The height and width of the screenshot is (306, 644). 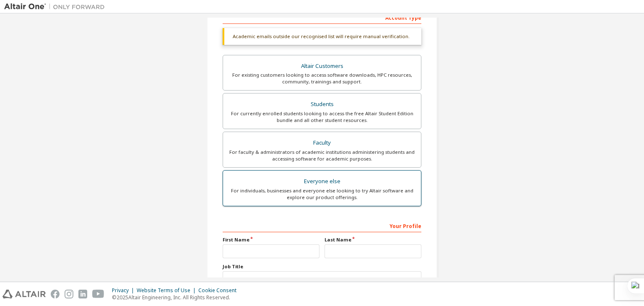 What do you see at coordinates (373, 240) in the screenshot?
I see `label: Last Name` at bounding box center [373, 240].